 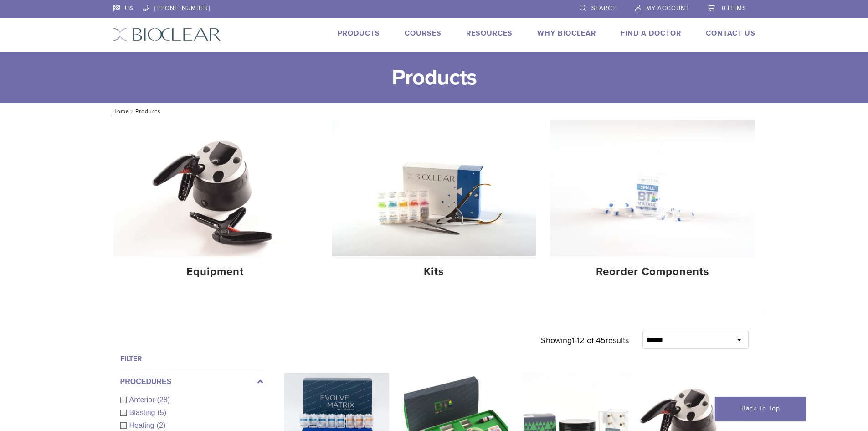 What do you see at coordinates (668, 9) in the screenshot?
I see `span: My Account` at bounding box center [668, 9].